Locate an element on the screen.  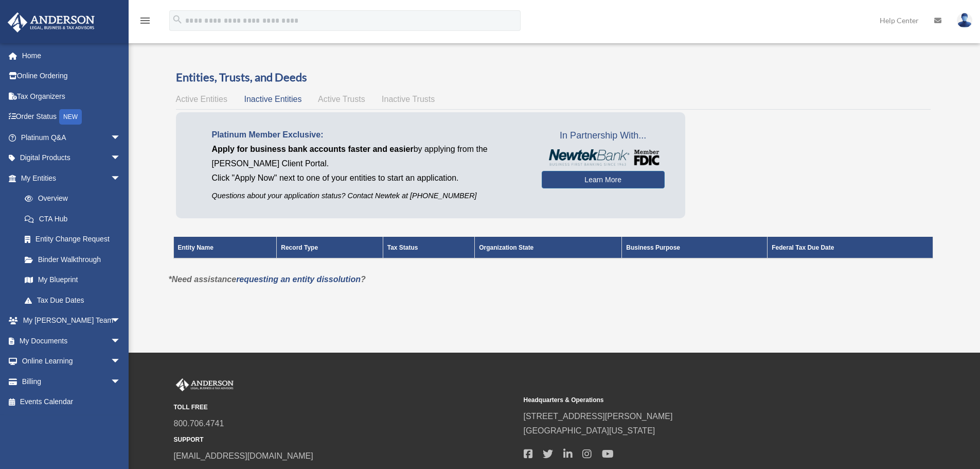
small: SUPPORT is located at coordinates (345, 439).